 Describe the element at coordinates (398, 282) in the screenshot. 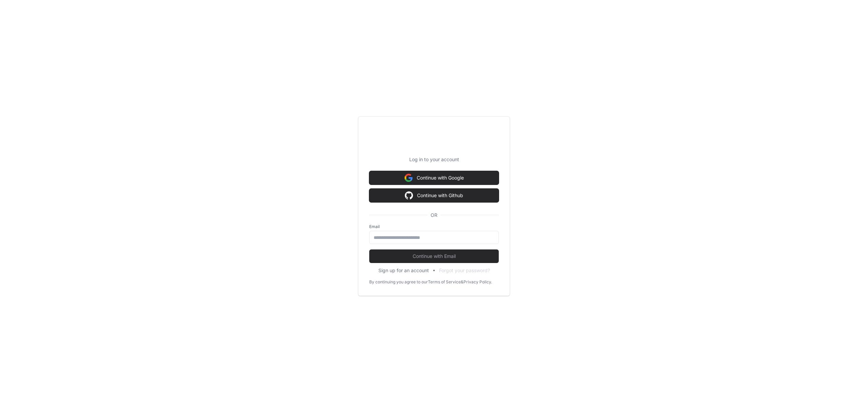

I see `div: By continuing you agree to our` at that location.